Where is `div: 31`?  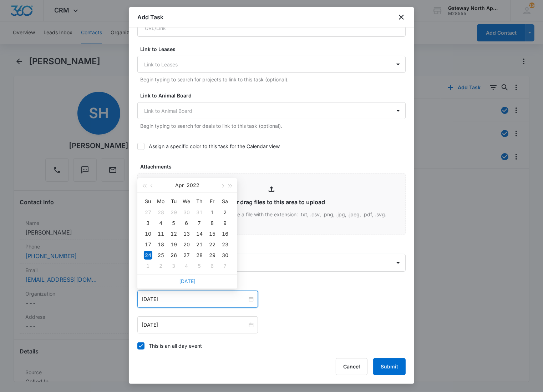 div: 31 is located at coordinates (199, 212).